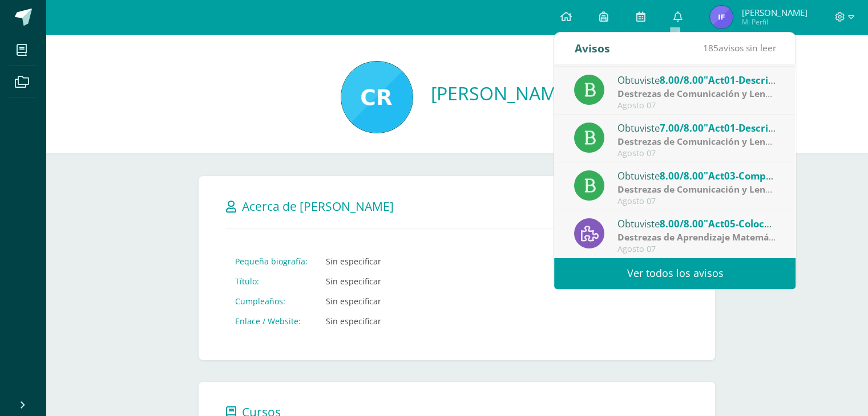 This screenshot has width=868, height=416. I want to click on span: Mi Perfil, so click(774, 21).